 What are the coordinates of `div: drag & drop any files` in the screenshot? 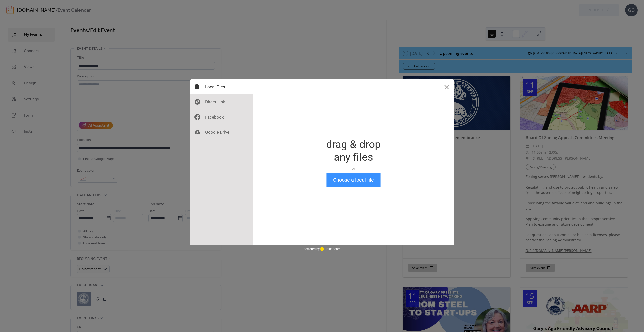 It's located at (354, 151).